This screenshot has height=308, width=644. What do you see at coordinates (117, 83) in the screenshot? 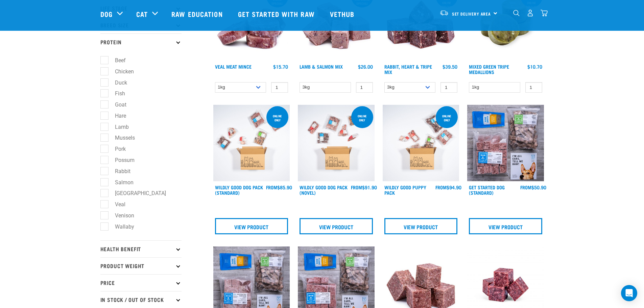
I see `label: Duck` at bounding box center [117, 83].